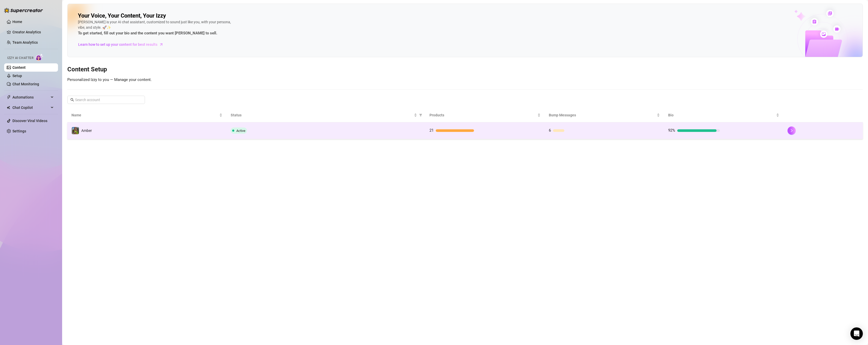 This screenshot has height=345, width=868. What do you see at coordinates (485, 115) in the screenshot?
I see `th: Products` at bounding box center [485, 115].